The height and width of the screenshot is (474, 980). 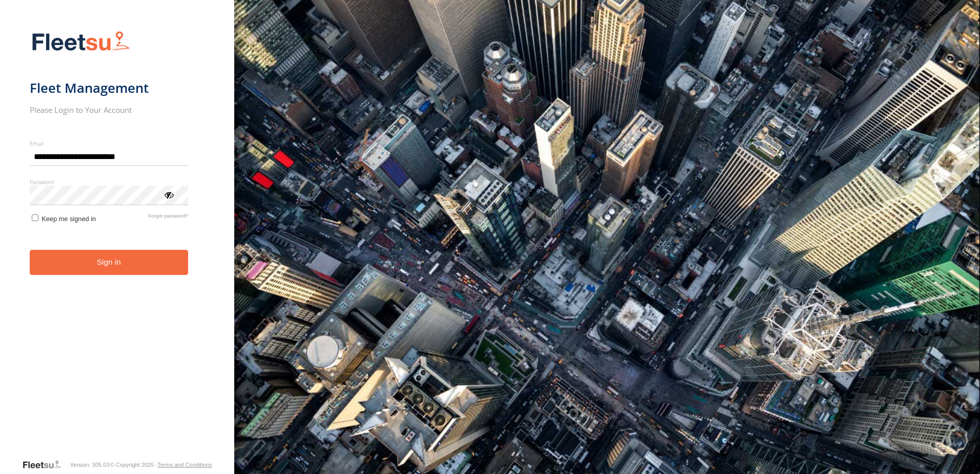 I want to click on h1: Fleet Management, so click(x=109, y=87).